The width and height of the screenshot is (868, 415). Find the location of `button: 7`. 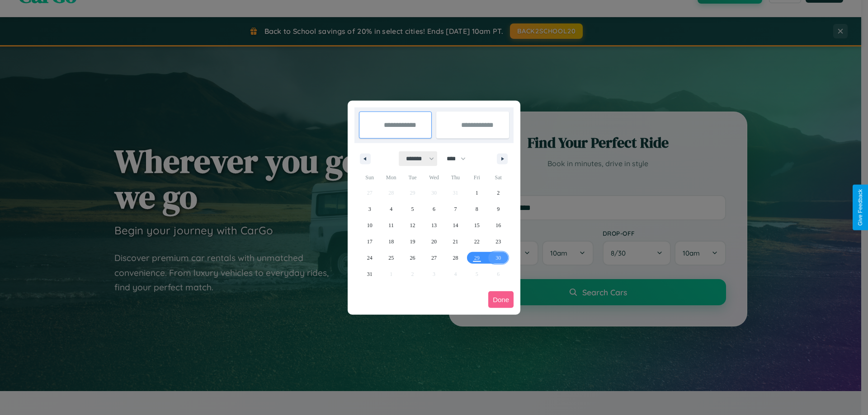

button: 7 is located at coordinates (455, 209).